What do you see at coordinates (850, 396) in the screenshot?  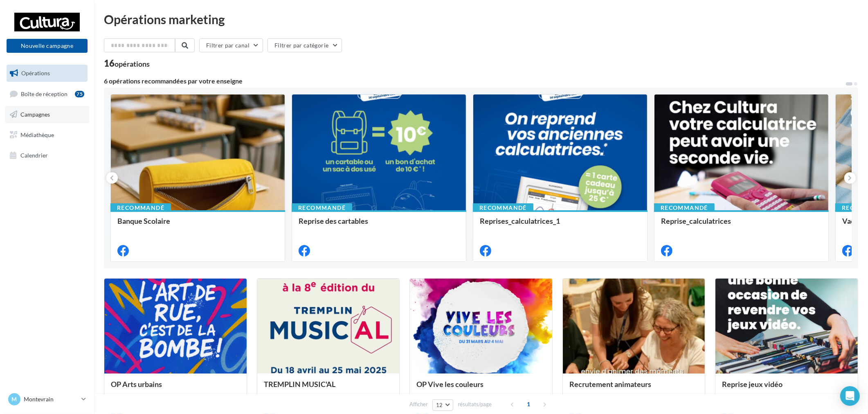 I see `div: Open Intercom Messenger` at bounding box center [850, 396].